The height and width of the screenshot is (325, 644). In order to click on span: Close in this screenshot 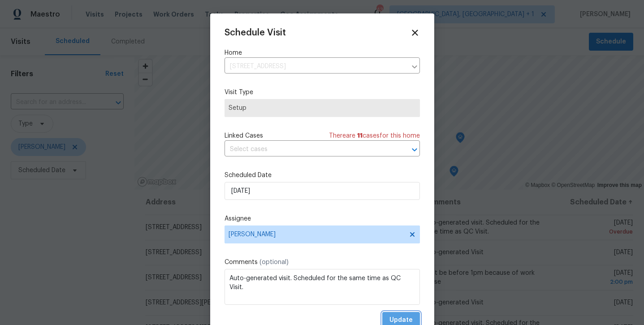, I will do `click(415, 33)`.